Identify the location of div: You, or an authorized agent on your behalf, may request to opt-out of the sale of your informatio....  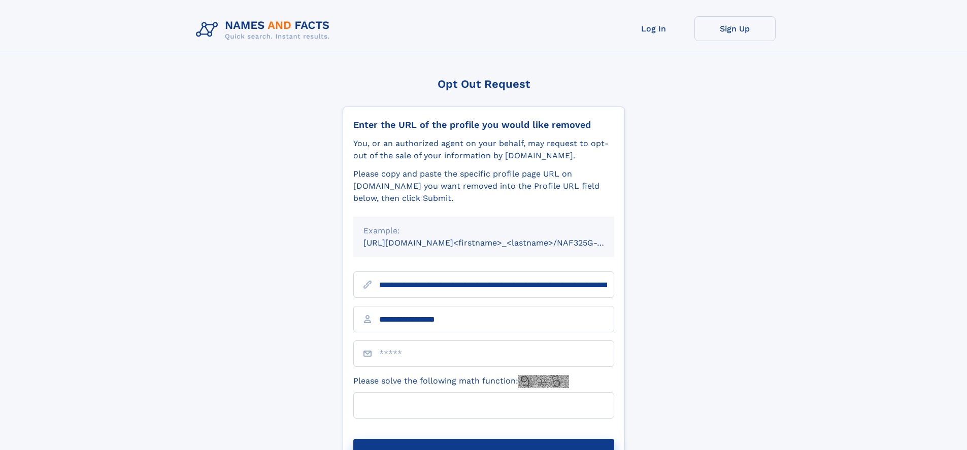
(484, 150).